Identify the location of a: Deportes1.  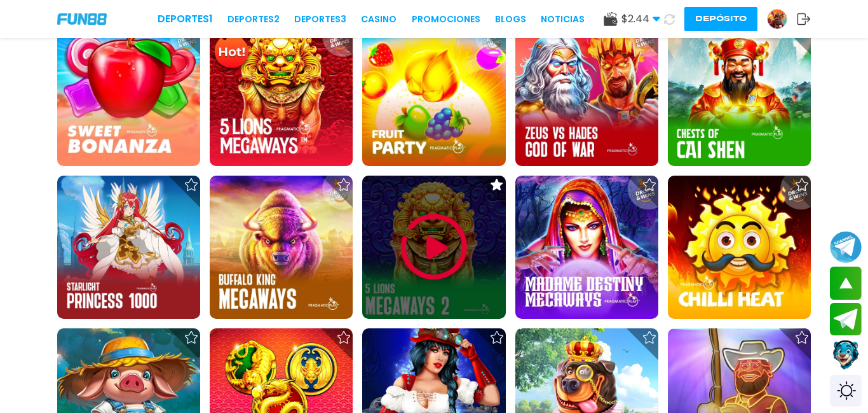
(185, 19).